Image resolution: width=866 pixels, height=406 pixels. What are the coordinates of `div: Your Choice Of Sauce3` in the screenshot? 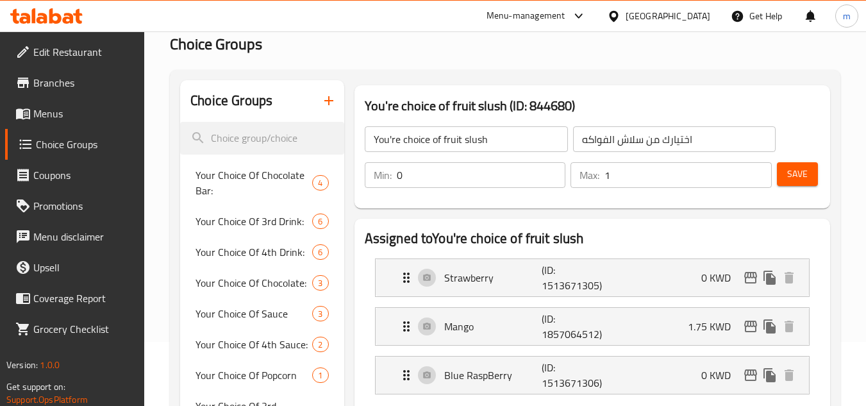 It's located at (262, 313).